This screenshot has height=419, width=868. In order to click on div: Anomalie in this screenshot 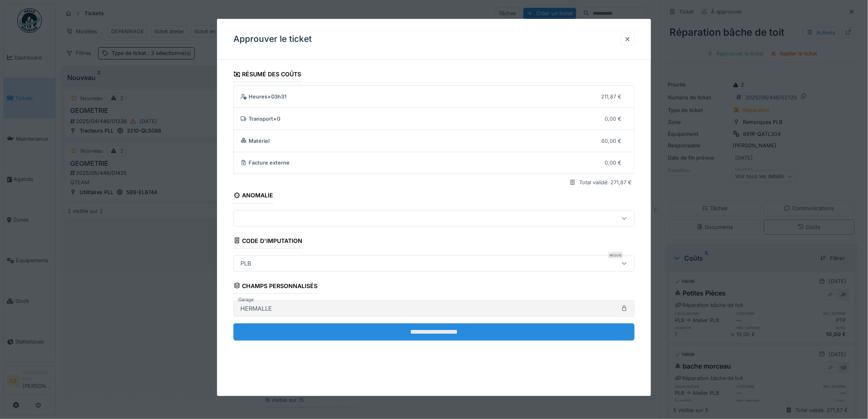, I will do `click(254, 196)`.